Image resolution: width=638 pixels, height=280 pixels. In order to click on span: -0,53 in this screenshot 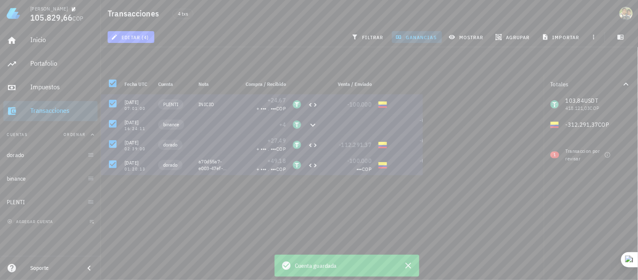, I will do `click(426, 120)`.